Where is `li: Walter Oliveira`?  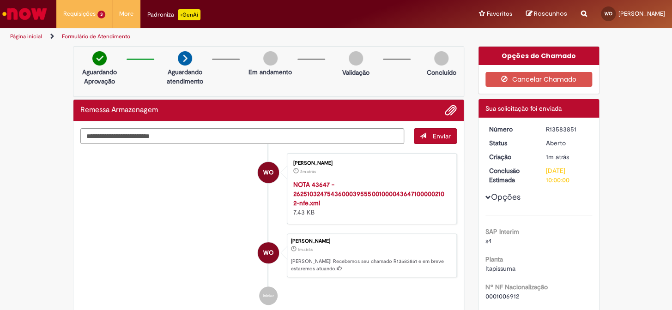
li: Walter Oliveira is located at coordinates (269, 256).